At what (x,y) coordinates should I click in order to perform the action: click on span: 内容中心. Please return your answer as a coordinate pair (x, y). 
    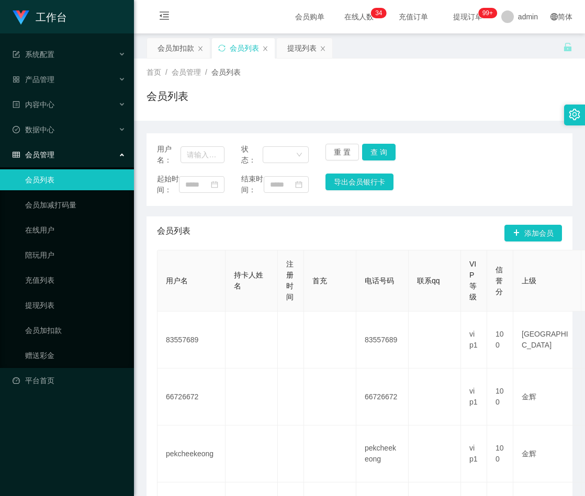
    Looking at the image, I should click on (33, 105).